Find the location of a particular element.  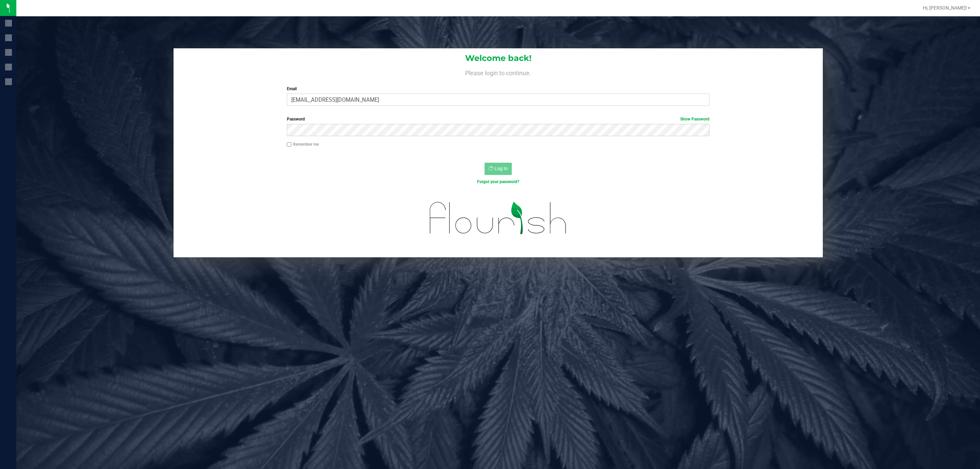

h1: Welcome back! is located at coordinates (498, 58).